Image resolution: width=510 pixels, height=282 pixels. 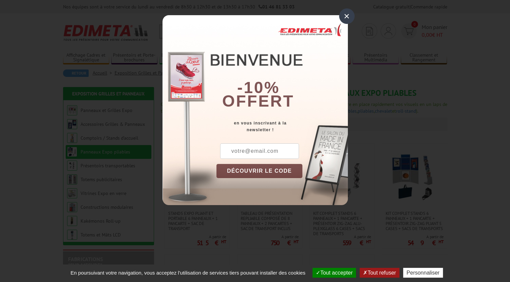 What do you see at coordinates (188, 272) in the screenshot?
I see `span: En poursuivant votre navigation, vous acceptez l'utilisation de services tiers pouvant installer ...` at bounding box center [188, 272].